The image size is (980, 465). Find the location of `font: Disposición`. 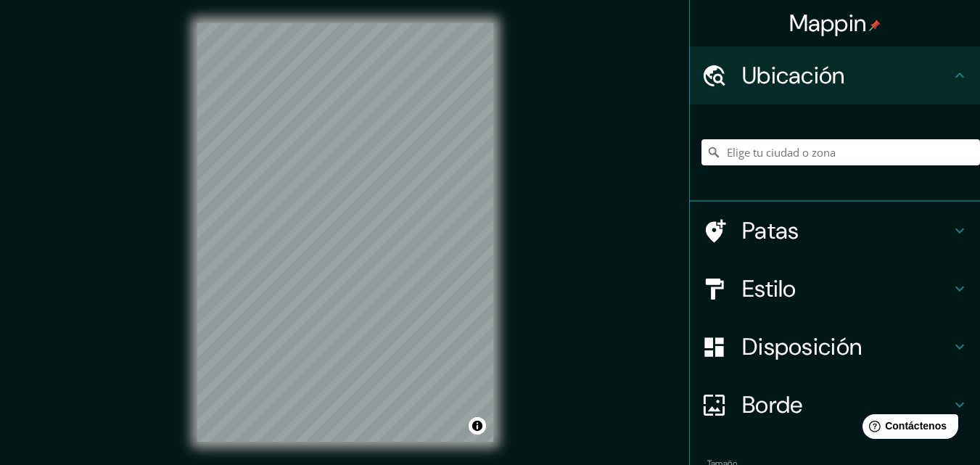

font: Disposición is located at coordinates (801, 347).